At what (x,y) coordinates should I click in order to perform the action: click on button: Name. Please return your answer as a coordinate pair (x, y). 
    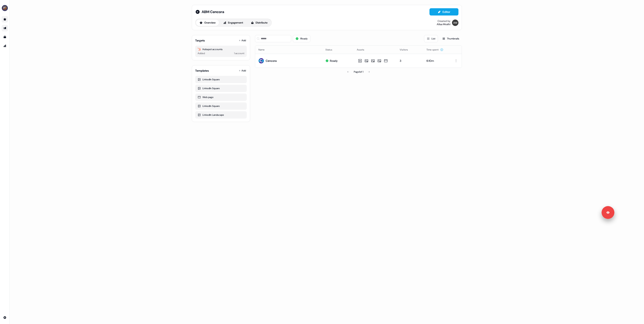
    Looking at the image, I should click on (264, 50).